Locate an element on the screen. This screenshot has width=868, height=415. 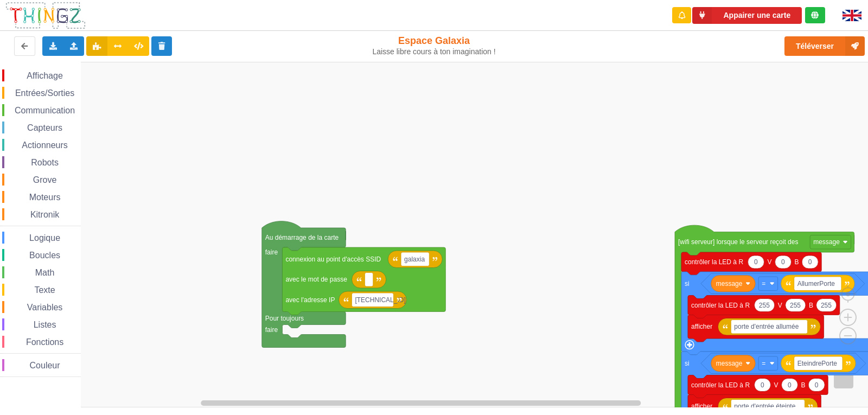
text: afficher is located at coordinates (702, 327).